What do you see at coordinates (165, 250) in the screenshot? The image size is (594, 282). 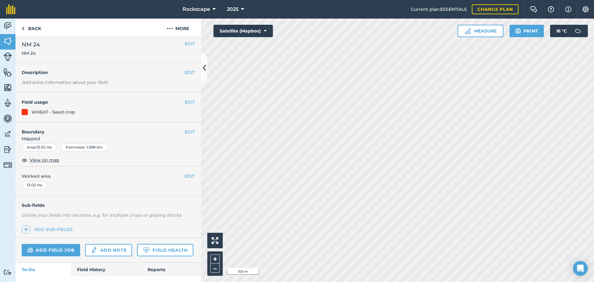 I see `a: Field Health` at bounding box center [165, 250].